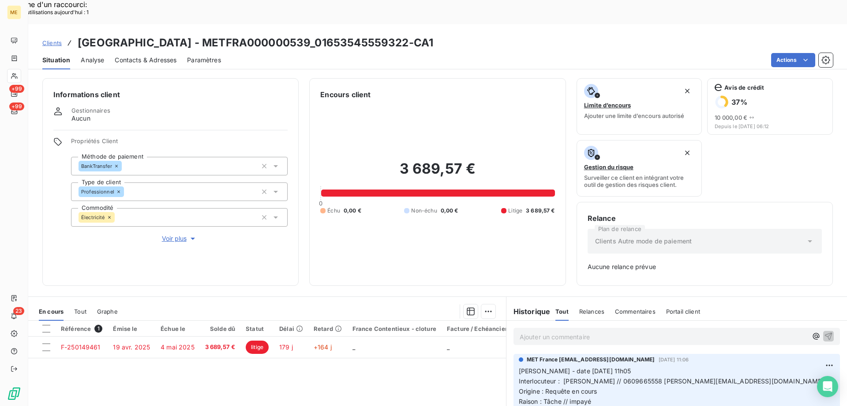  Describe the element at coordinates (19, 311) in the screenshot. I see `span: 23` at that location.